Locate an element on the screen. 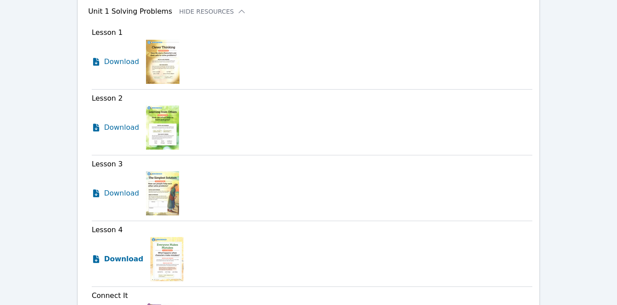 The width and height of the screenshot is (617, 305). span: Lesson 3 is located at coordinates (107, 164).